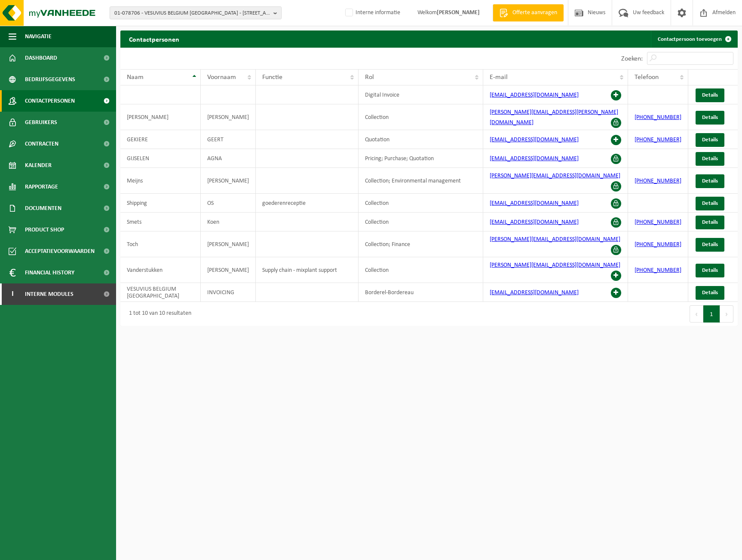 The image size is (742, 560). What do you see at coordinates (307, 203) in the screenshot?
I see `td: goederenreceptie` at bounding box center [307, 203].